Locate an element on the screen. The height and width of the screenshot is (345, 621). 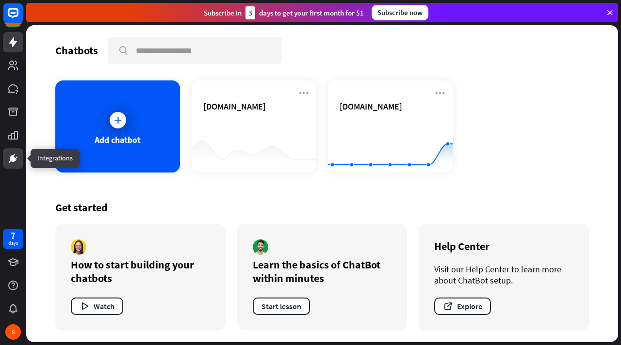
button: Explore is located at coordinates (462, 306).